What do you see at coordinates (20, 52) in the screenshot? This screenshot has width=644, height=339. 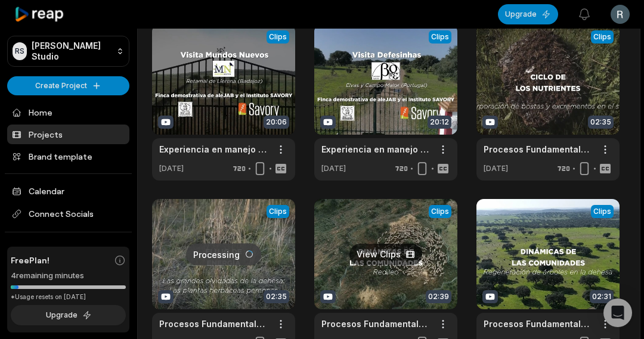 I see `div: RS` at bounding box center [20, 52].